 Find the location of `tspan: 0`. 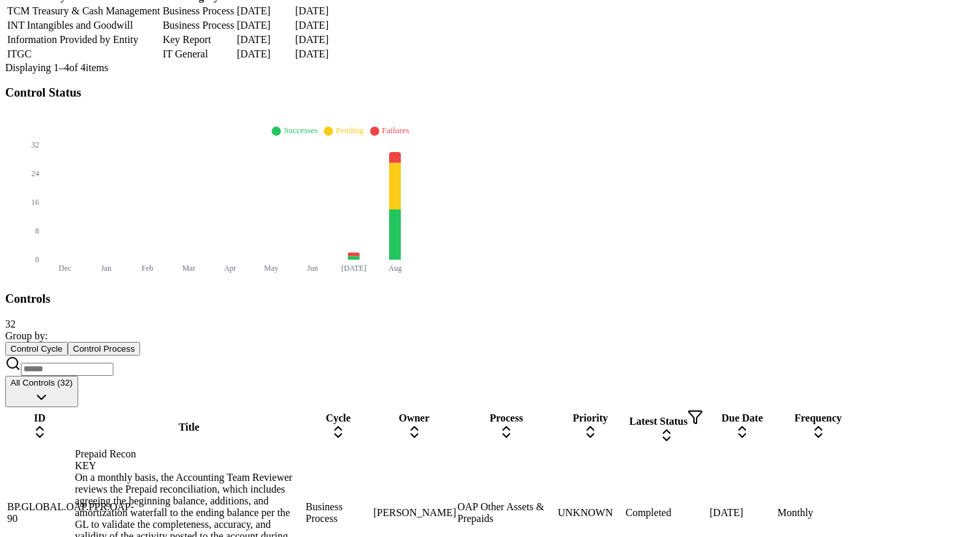

tspan: 0 is located at coordinates (37, 260).